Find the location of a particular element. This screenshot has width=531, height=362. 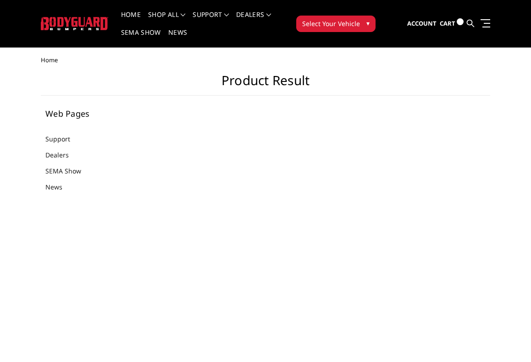

h5: Web Pages is located at coordinates (97, 114).